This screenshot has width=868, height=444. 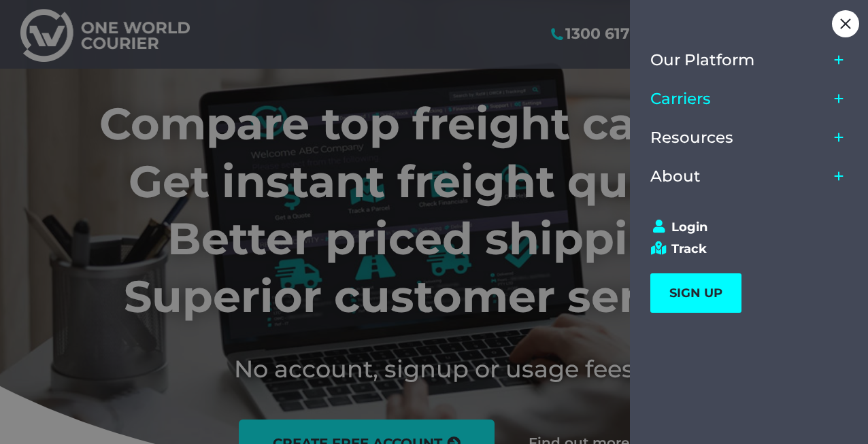 I want to click on span: Our Platform, so click(x=702, y=60).